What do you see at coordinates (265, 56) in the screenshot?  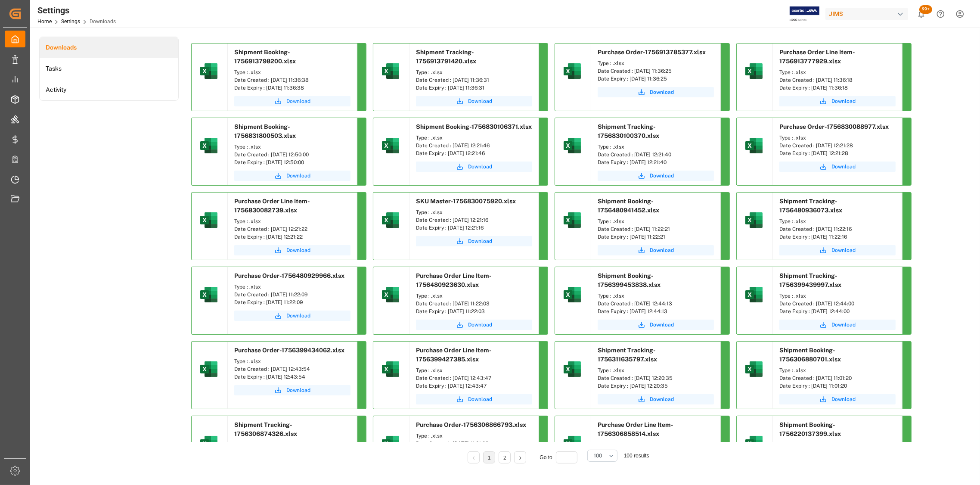 I see `span: Shipment Booking-1756913798200.xlsx` at bounding box center [265, 56].